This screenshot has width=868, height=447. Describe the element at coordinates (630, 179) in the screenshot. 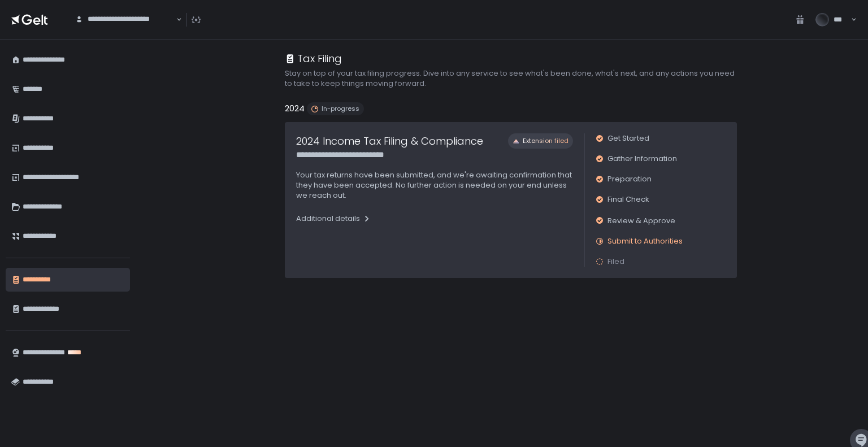

I see `span: Preparation` at that location.